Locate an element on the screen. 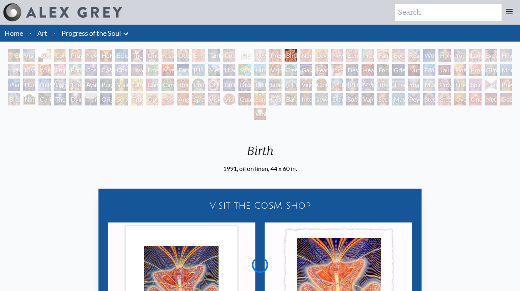  div: Networks is located at coordinates (45, 85).